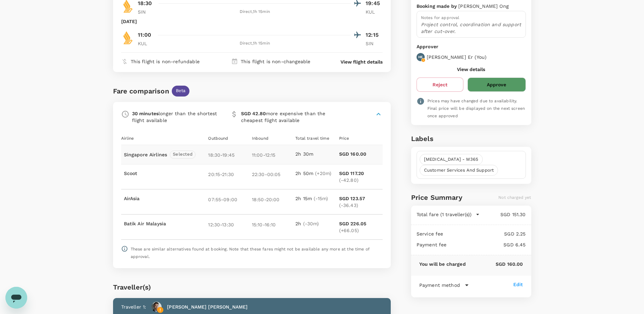 The image size is (644, 314). Describe the element at coordinates (321, 198) in the screenshot. I see `span: ( -15m )` at that location.